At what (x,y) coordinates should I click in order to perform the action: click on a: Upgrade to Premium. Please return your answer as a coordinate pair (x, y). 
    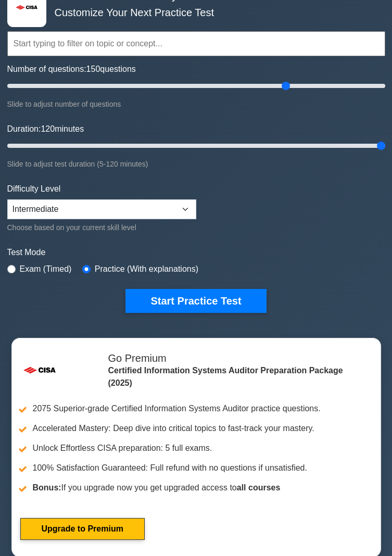
    Looking at the image, I should click on (82, 528).